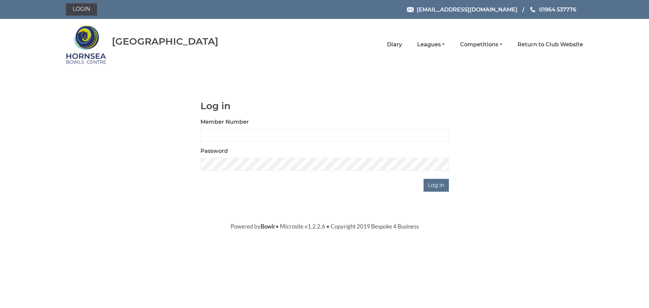 Image resolution: width=649 pixels, height=308 pixels. Describe the element at coordinates (550, 45) in the screenshot. I see `a: Return to Club Website` at that location.